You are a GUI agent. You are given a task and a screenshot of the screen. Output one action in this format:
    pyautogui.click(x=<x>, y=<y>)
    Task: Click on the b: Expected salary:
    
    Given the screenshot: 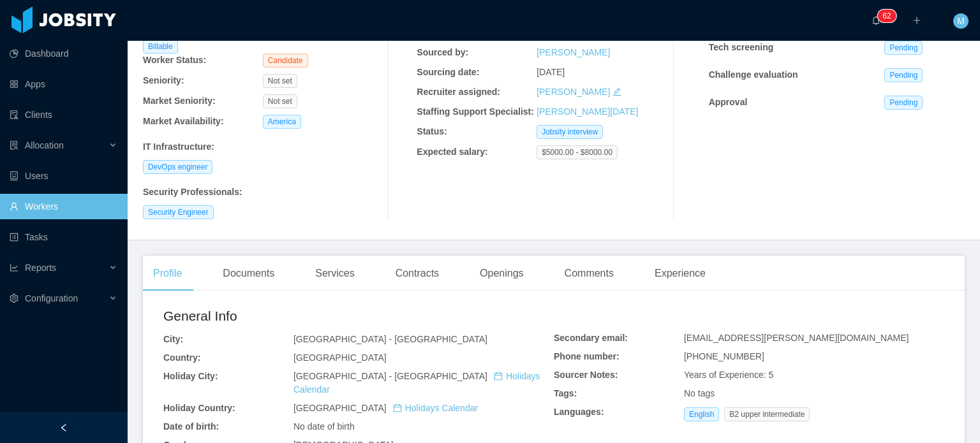 What is the action you would take?
    pyautogui.click(x=452, y=152)
    